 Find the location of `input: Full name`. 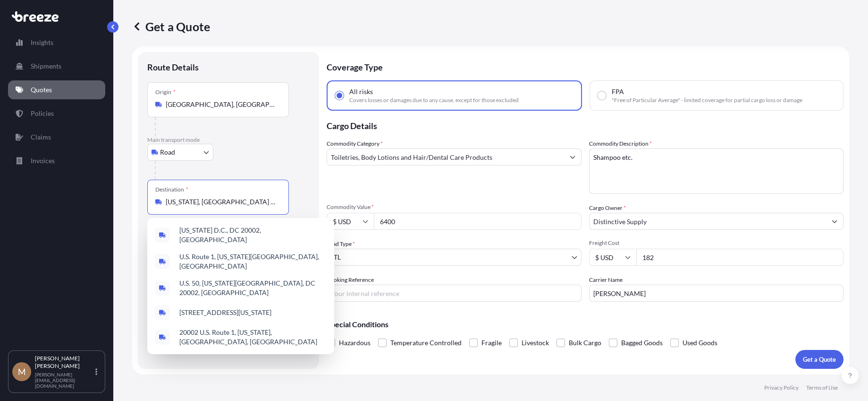

input: Full name is located at coordinates (708, 221).